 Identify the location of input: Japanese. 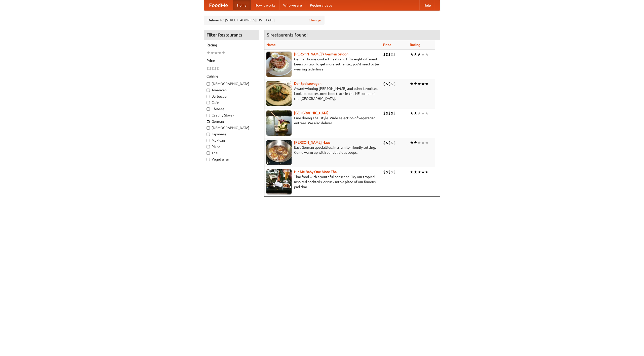
(208, 134).